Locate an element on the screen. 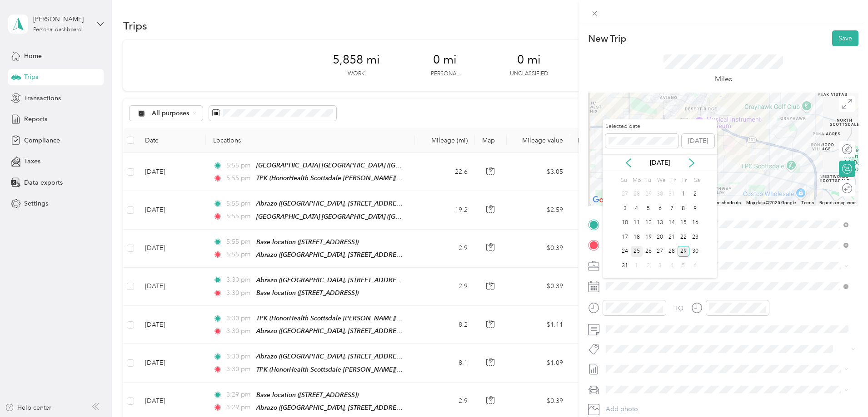 This screenshot has height=417, width=868. div: 20 is located at coordinates (660, 237).